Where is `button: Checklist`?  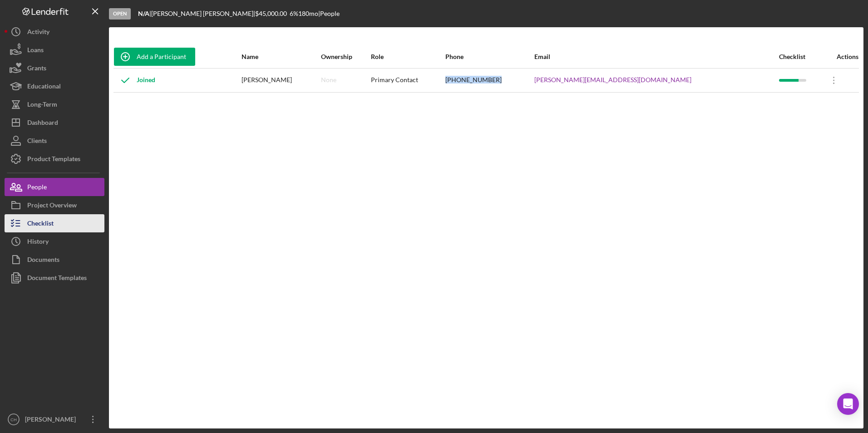 button: Checklist is located at coordinates (55, 224).